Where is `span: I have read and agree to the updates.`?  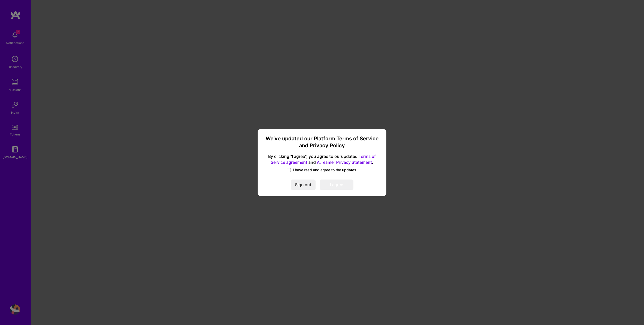
span: I have read and agree to the updates. is located at coordinates (325, 170).